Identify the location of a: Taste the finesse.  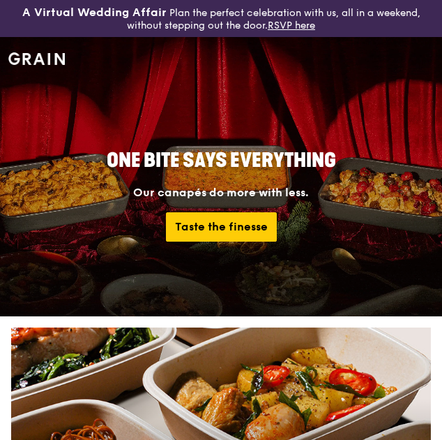
(221, 227).